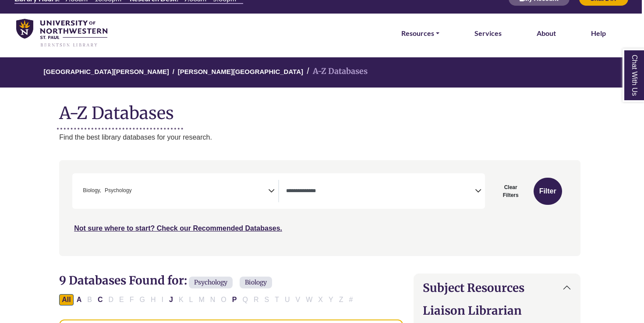  What do you see at coordinates (90, 191) in the screenshot?
I see `li: Biology` at bounding box center [90, 191].